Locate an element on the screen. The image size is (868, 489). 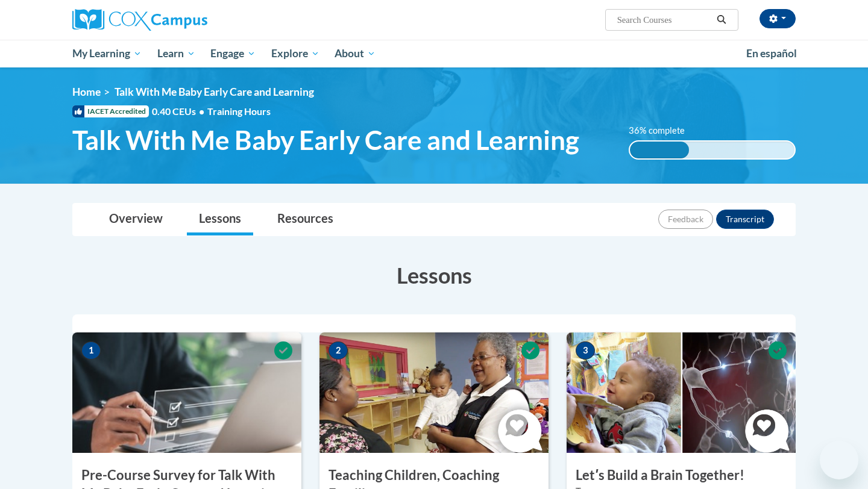
span: My Learning is located at coordinates (107, 54).